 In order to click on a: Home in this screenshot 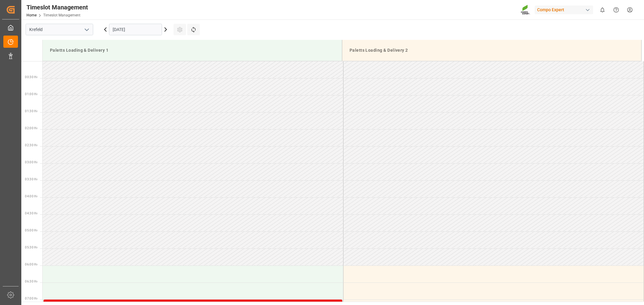, I will do `click(31, 15)`.